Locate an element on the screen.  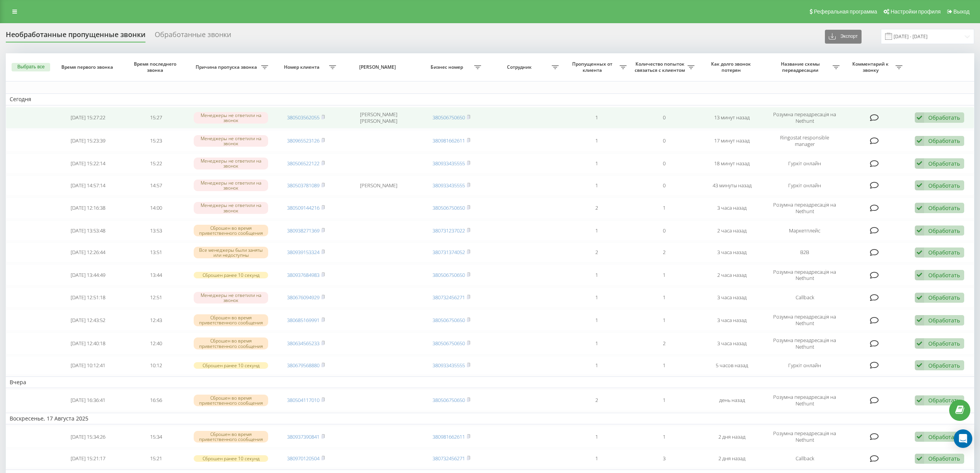
span: Пропущенных от клиента is located at coordinates (593, 67).